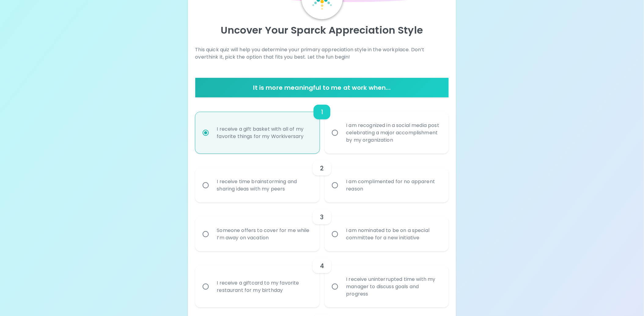  Describe the element at coordinates (393, 133) in the screenshot. I see `div: I am recognized in a social media post celebrating a major accomplishment by my organization` at that location.